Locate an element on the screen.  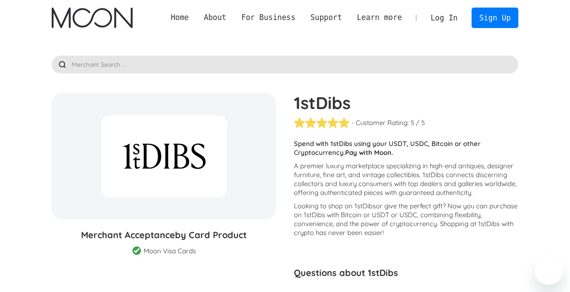
input: Merchant Search ... is located at coordinates (285, 65).